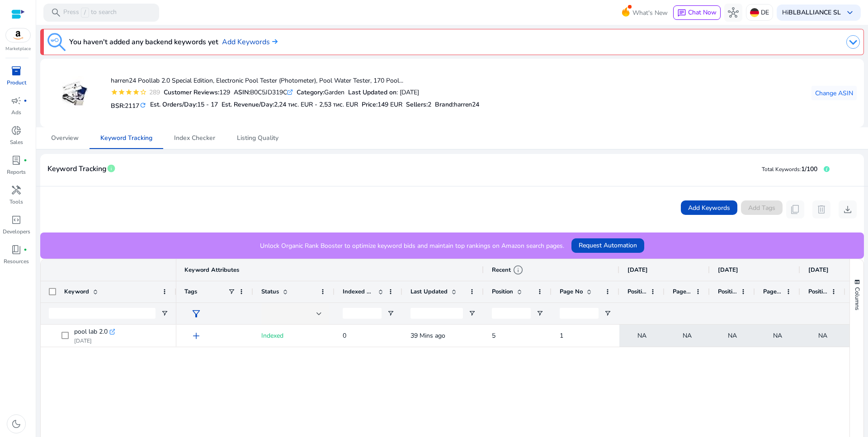 The image size is (868, 437). Describe the element at coordinates (16, 161) in the screenshot. I see `span: lab_profile` at that location.